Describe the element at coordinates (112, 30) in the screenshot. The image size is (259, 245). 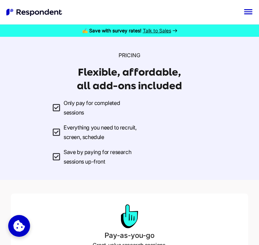
I see `strong: ✍️ Save with survey rates!` at that location.